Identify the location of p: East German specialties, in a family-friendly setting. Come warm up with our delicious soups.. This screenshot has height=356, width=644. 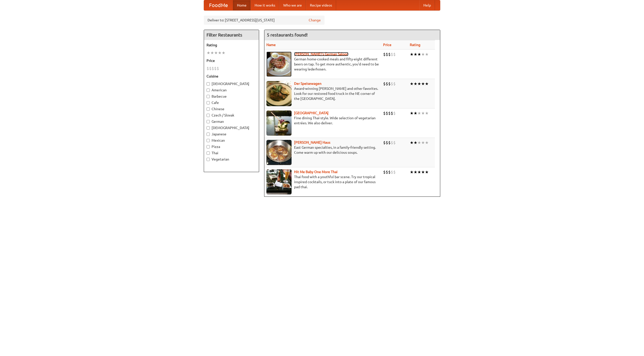
(323, 150).